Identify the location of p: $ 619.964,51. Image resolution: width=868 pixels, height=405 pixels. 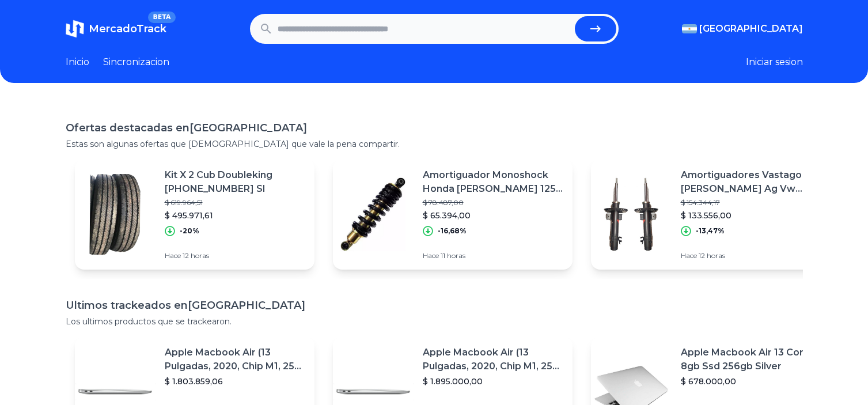
(235, 203).